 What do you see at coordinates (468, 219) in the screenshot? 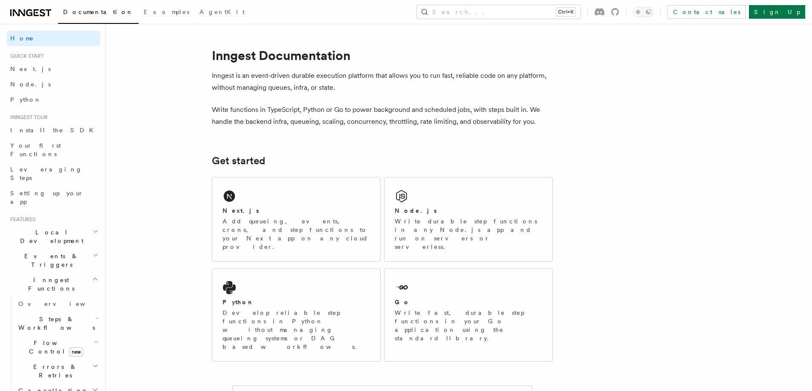
I see `a: Node.jsWrite durable step functions in any Node.js app and run on servers or serverless.` at bounding box center [468, 219].